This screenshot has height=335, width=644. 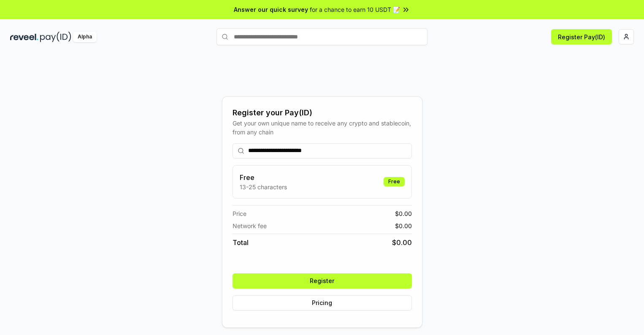 I want to click on span: Price, so click(x=239, y=213).